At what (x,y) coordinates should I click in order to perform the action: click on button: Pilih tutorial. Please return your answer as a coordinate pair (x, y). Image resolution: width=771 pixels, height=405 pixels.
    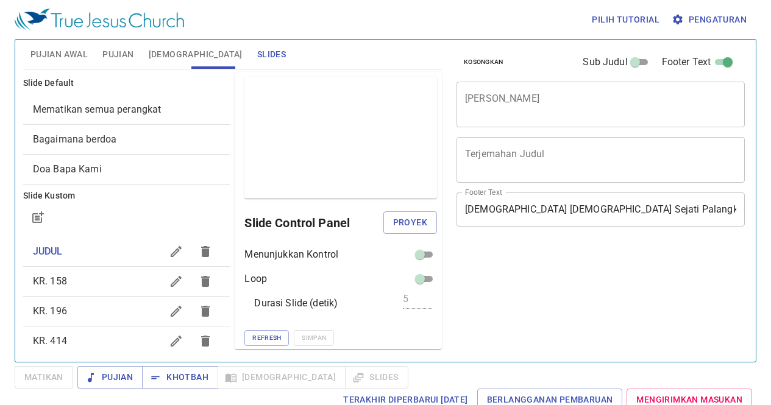
    Looking at the image, I should click on (625, 19).